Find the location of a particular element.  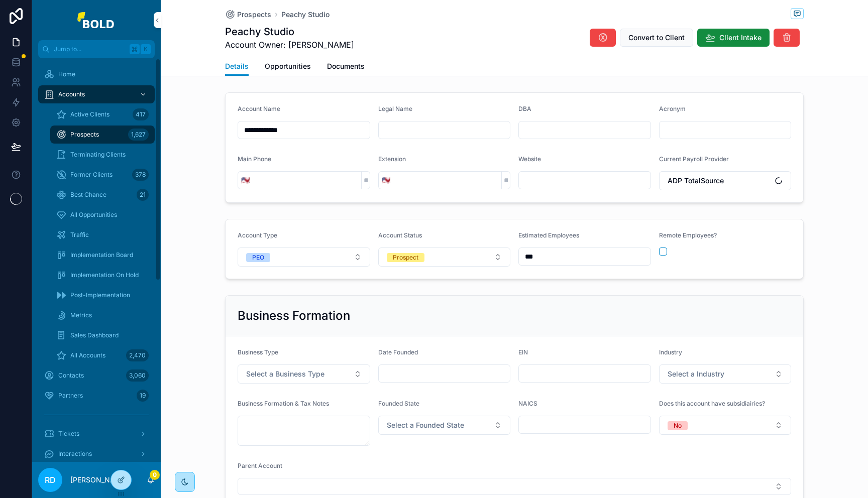

a: Peachy Studio is located at coordinates (305, 14).